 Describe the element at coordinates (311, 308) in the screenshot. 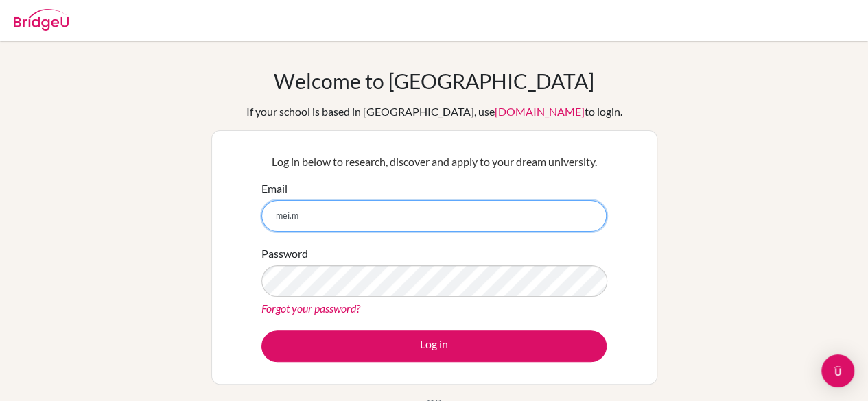

I see `a: Forgot your password?` at that location.